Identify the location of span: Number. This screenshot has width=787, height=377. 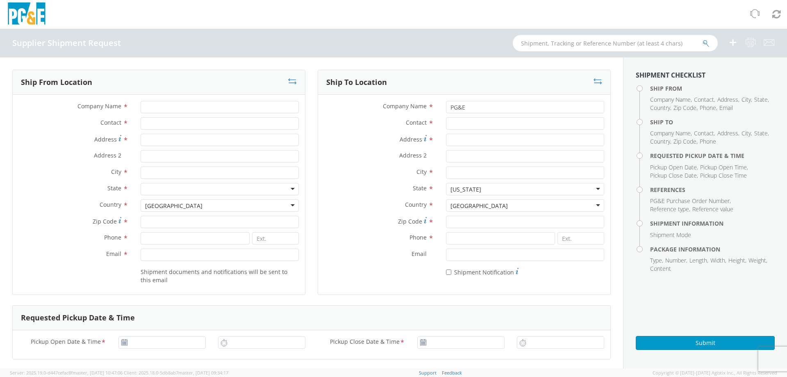
(676, 260).